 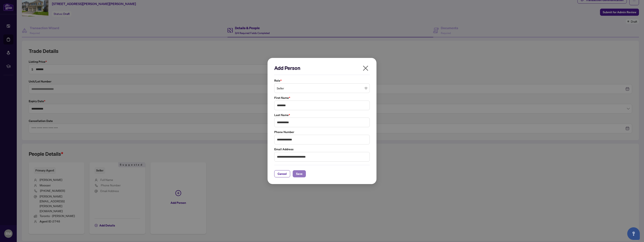 I want to click on span: Save, so click(x=299, y=174).